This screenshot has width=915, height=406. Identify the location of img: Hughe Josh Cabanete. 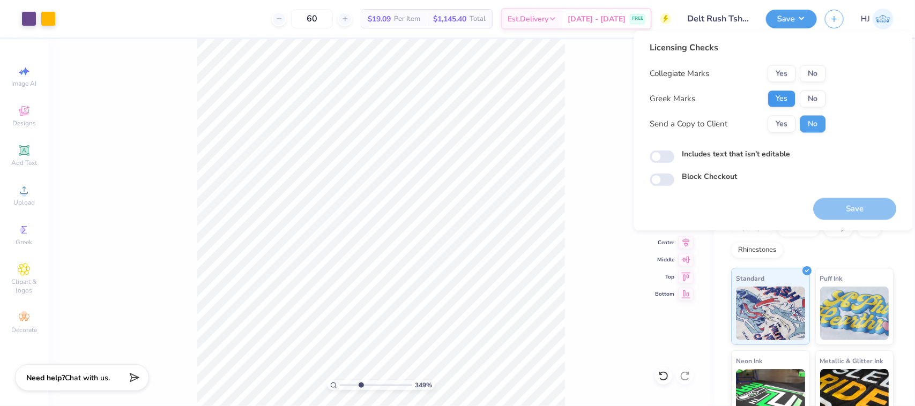
(883, 19).